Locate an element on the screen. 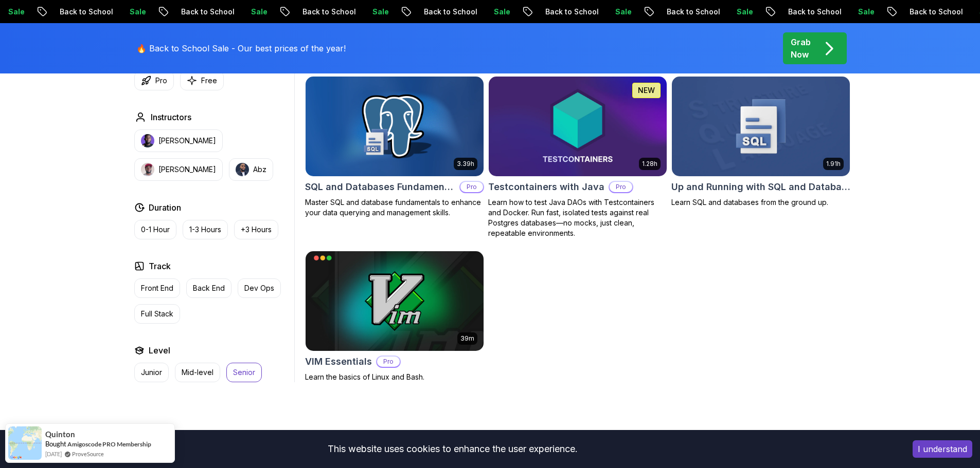 Image resolution: width=980 pixels, height=468 pixels. p: 1-3 Hours is located at coordinates (206, 230).